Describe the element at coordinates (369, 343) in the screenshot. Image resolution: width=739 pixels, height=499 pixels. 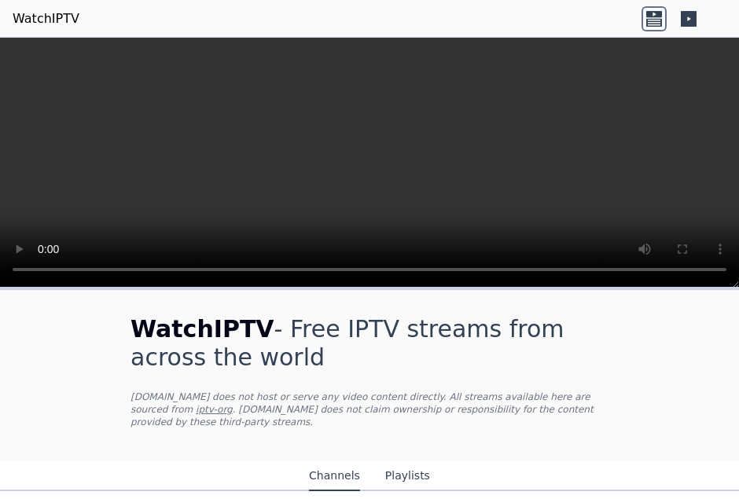
I see `h1: - Free IPTV streams from across the world` at that location.